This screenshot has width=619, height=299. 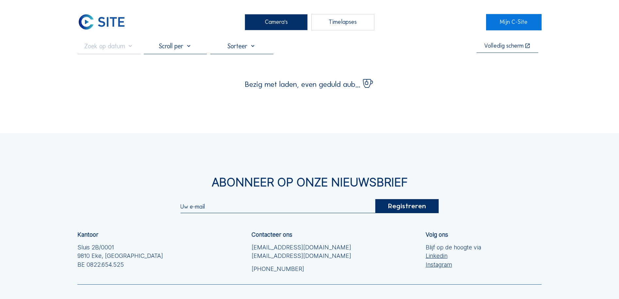 What do you see at coordinates (343, 22) in the screenshot?
I see `div: Timelapses` at bounding box center [343, 22].